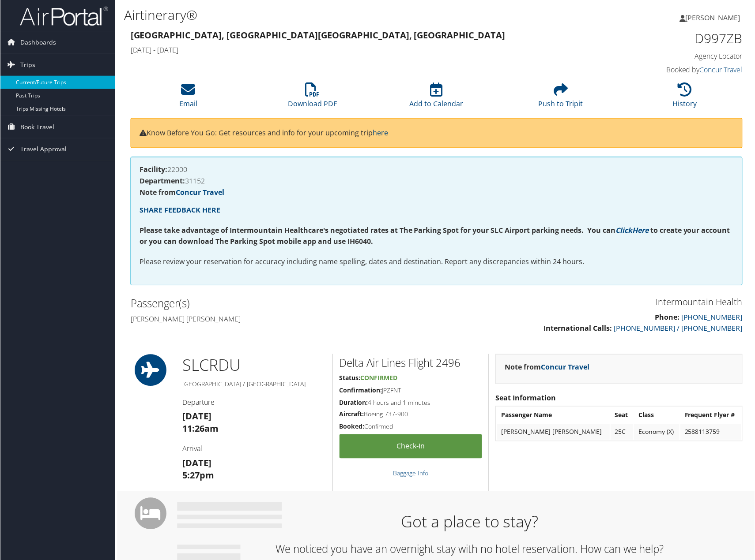 The height and width of the screenshot is (560, 755). Describe the element at coordinates (593, 303) in the screenshot. I see `h3: Intermountain Health` at that location.